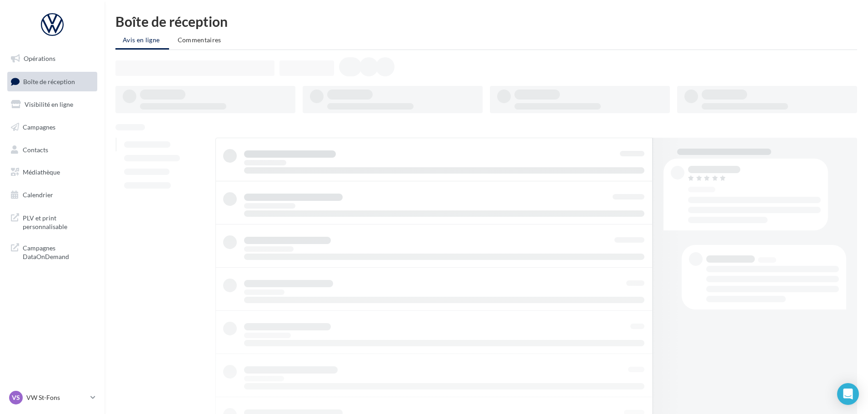 The height and width of the screenshot is (414, 868). Describe the element at coordinates (848, 394) in the screenshot. I see `div: Open Intercom Messenger` at that location.